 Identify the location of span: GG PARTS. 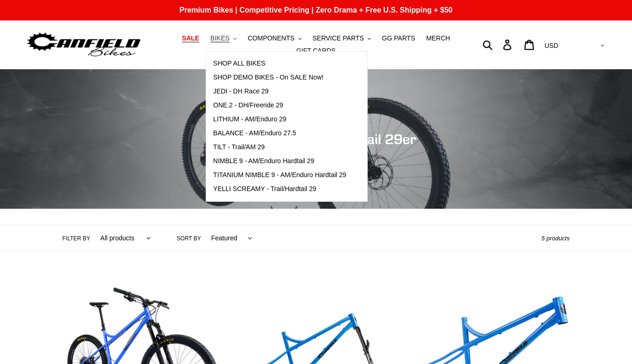
(399, 38).